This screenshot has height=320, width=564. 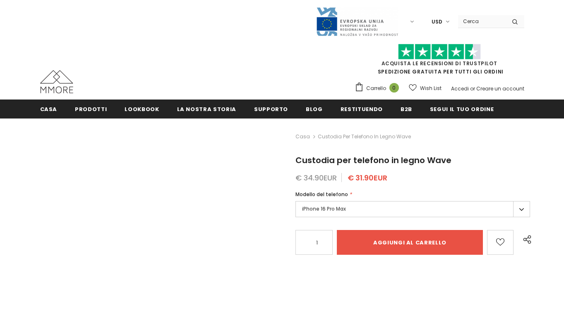 What do you see at coordinates (316, 178) in the screenshot?
I see `span: € 34.90EUR` at bounding box center [316, 178].